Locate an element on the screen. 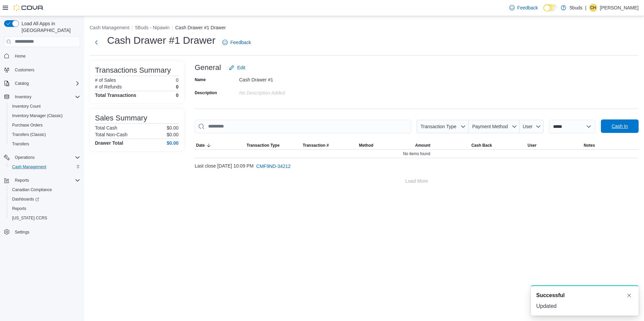 The width and height of the screenshot is (644, 321). button: Cash Back is located at coordinates (498, 145).